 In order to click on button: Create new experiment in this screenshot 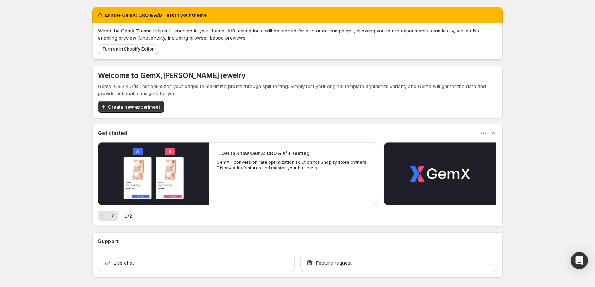, I will do `click(131, 107)`.